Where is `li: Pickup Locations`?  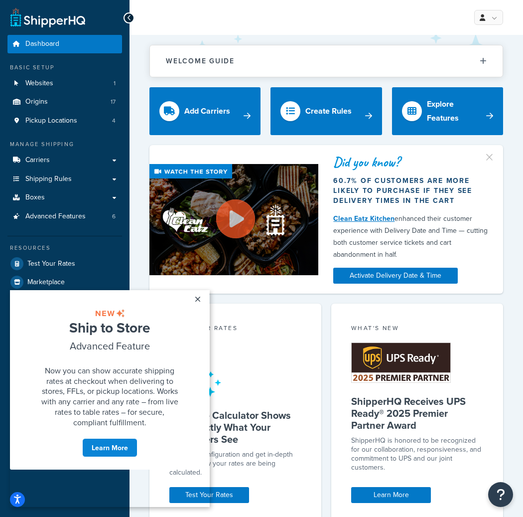 li: Pickup Locations is located at coordinates (65, 121).